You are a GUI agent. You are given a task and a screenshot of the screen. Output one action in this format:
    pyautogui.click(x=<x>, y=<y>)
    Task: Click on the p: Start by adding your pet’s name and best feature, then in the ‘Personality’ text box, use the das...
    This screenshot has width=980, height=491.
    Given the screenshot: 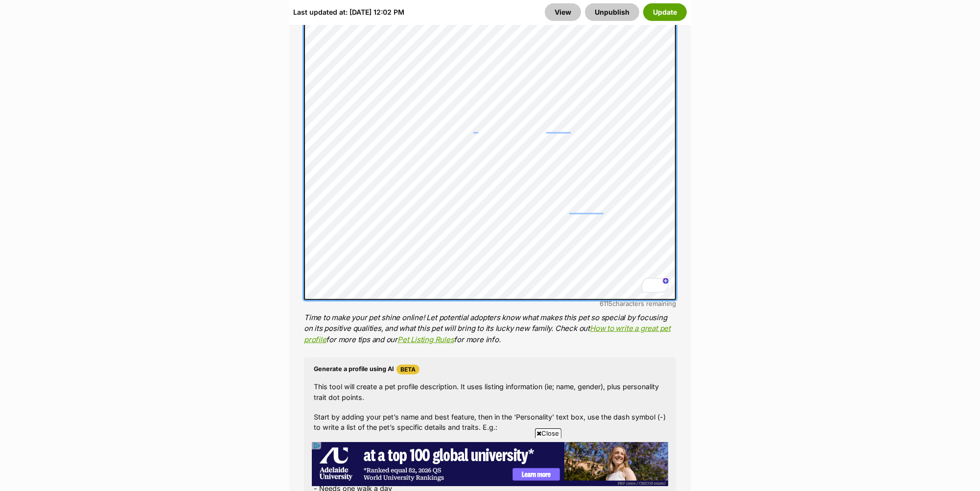 What is the action you would take?
    pyautogui.click(x=490, y=422)
    